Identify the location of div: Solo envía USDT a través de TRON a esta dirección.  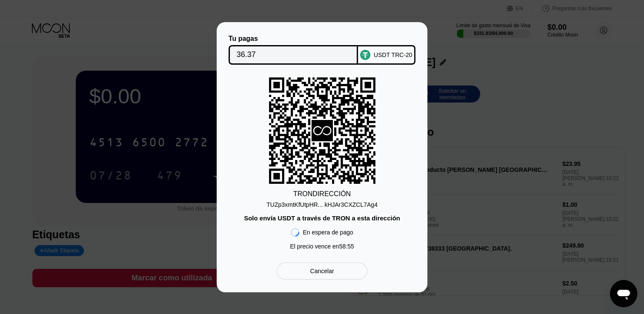
(322, 218).